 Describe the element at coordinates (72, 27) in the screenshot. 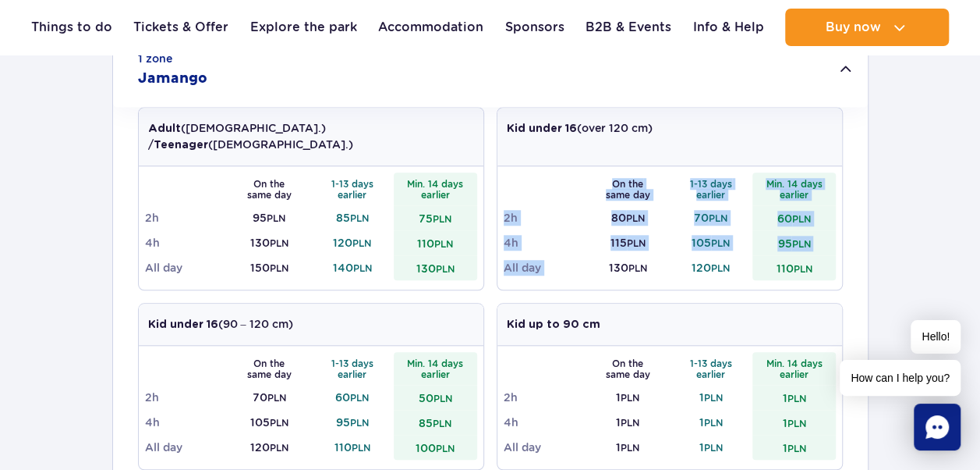

I see `a: Things to do` at that location.